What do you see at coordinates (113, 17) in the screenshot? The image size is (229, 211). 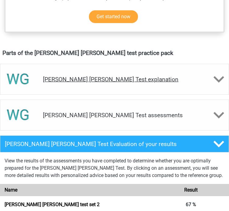 I see `a: Get started now` at bounding box center [113, 17].